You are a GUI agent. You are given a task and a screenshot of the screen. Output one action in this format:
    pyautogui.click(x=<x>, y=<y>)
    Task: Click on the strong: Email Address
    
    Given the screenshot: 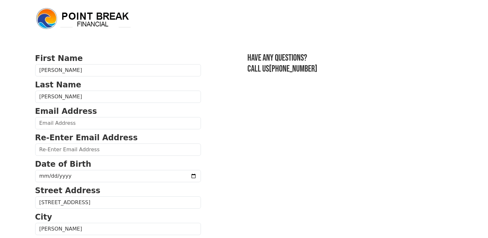 What is the action you would take?
    pyautogui.click(x=66, y=111)
    